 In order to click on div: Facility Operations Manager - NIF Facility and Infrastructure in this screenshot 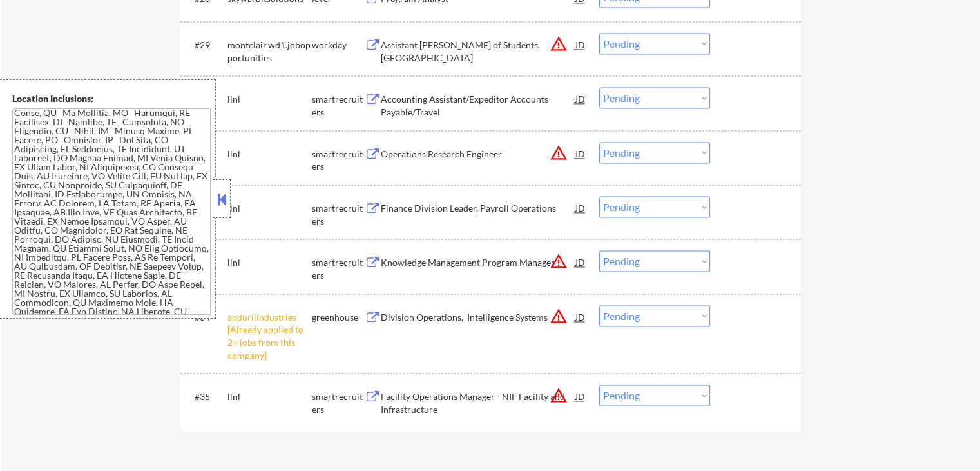, I will do `click(478, 403)`.